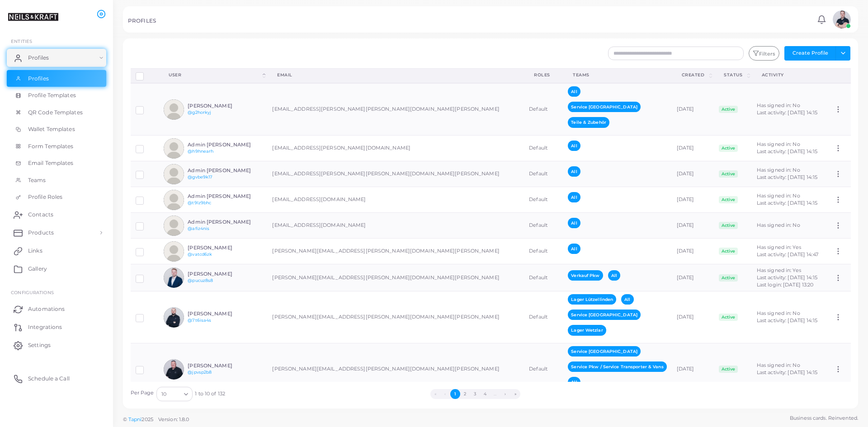 The image size is (868, 427). Describe the element at coordinates (823, 418) in the screenshot. I see `span: Business cards. Reinvented.` at that location.